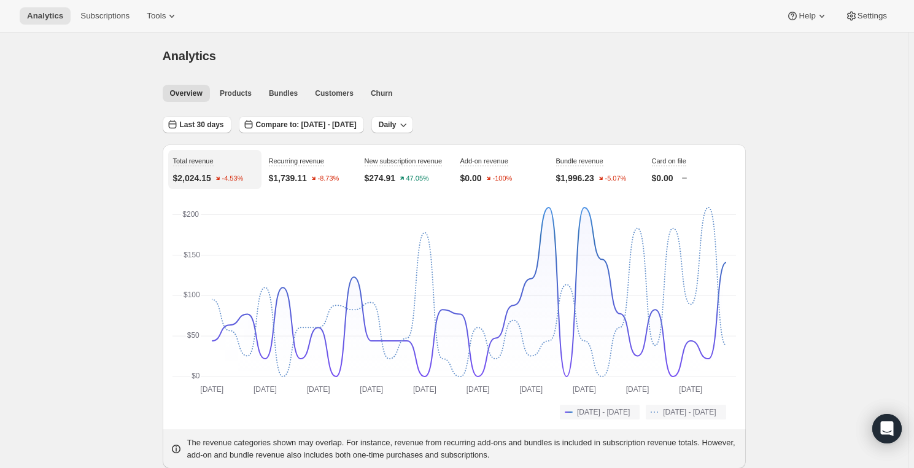 The width and height of the screenshot is (914, 468). What do you see at coordinates (418, 179) in the screenshot?
I see `text: 47.05%` at bounding box center [418, 179].